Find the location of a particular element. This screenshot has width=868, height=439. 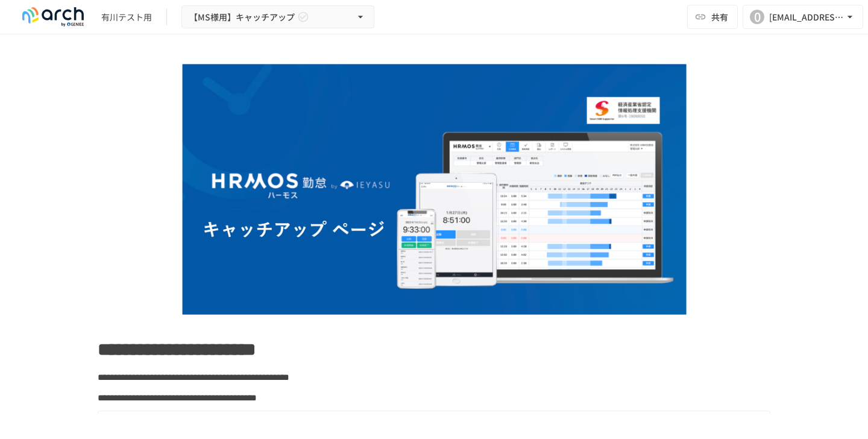

span: 共有 is located at coordinates (720, 17).